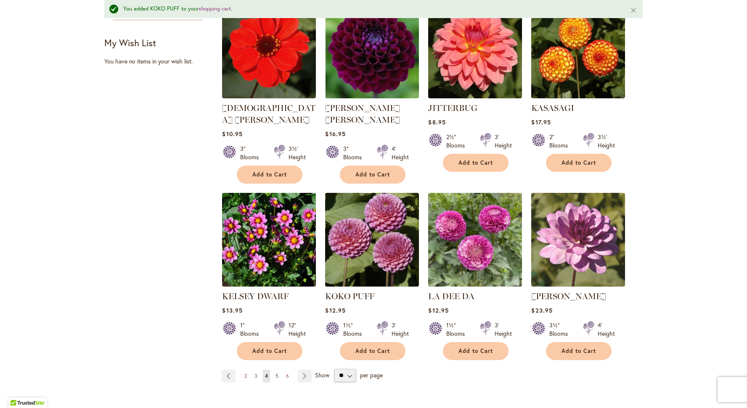  Describe the element at coordinates (160, 61) in the screenshot. I see `div: You have no items in your wish list.` at that location.